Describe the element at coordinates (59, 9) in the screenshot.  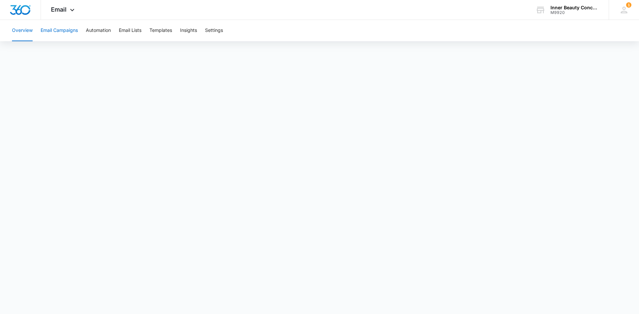
I see `span: Email` at that location.